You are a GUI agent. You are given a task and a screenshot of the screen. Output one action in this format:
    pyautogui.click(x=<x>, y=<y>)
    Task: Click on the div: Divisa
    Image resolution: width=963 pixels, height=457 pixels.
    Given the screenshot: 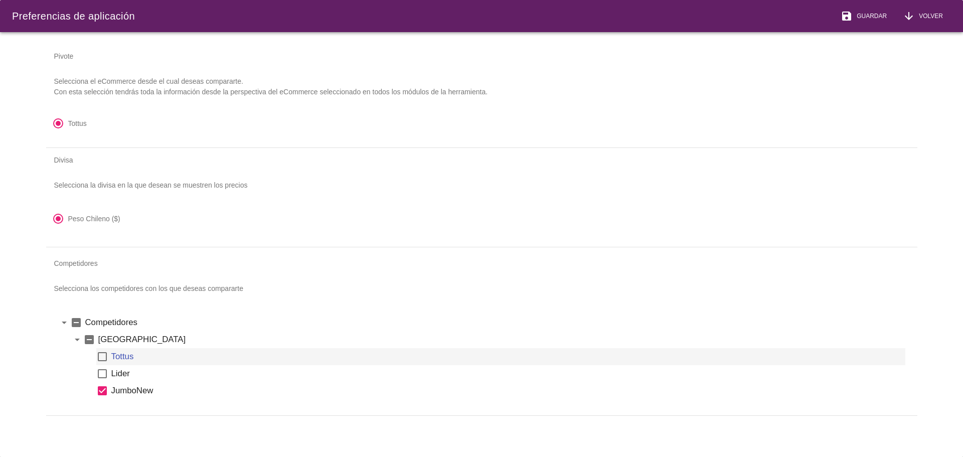 What is the action you would take?
    pyautogui.click(x=481, y=160)
    